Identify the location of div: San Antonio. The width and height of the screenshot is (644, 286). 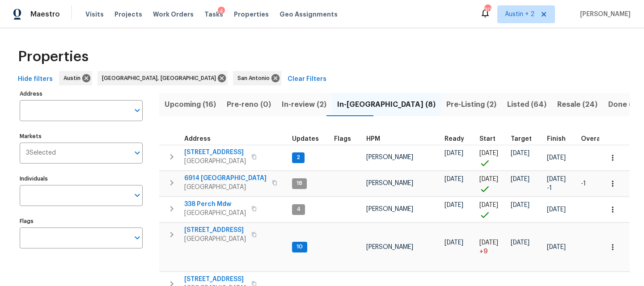
(257, 78).